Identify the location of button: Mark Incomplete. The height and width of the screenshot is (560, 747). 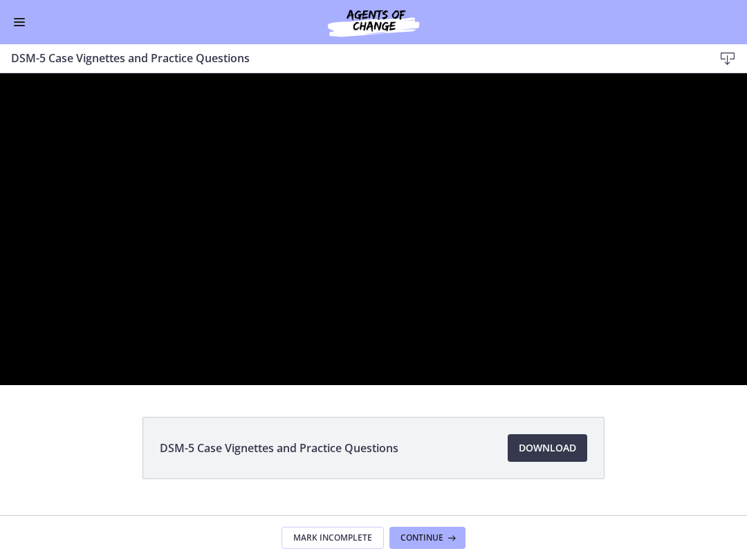
(333, 537).